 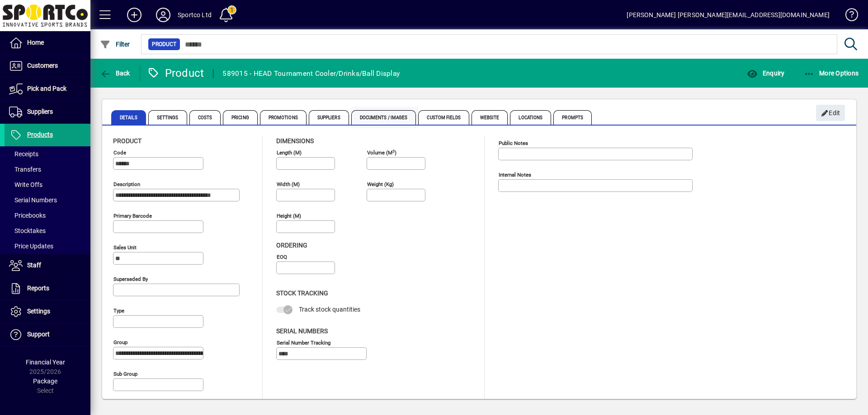 What do you see at coordinates (115, 73) in the screenshot?
I see `button: Back` at bounding box center [115, 73].